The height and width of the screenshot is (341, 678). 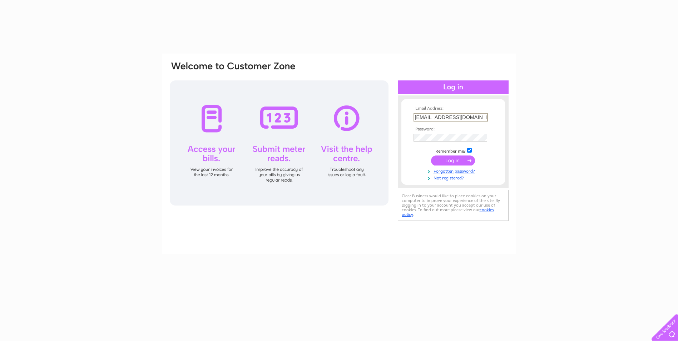 I want to click on div: Clear Business would like to place cookies on your computer to improve your experience of the sit..., so click(x=453, y=205).